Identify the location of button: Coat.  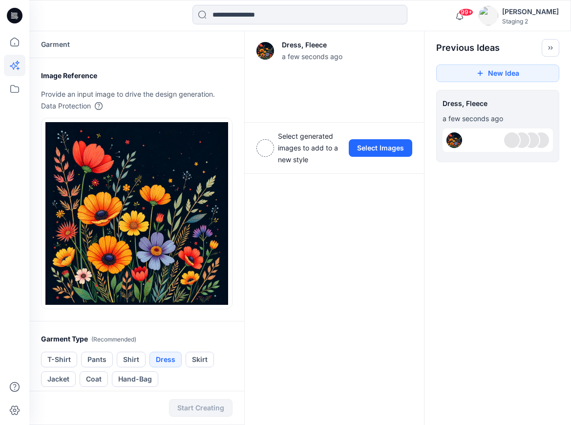
(94, 379).